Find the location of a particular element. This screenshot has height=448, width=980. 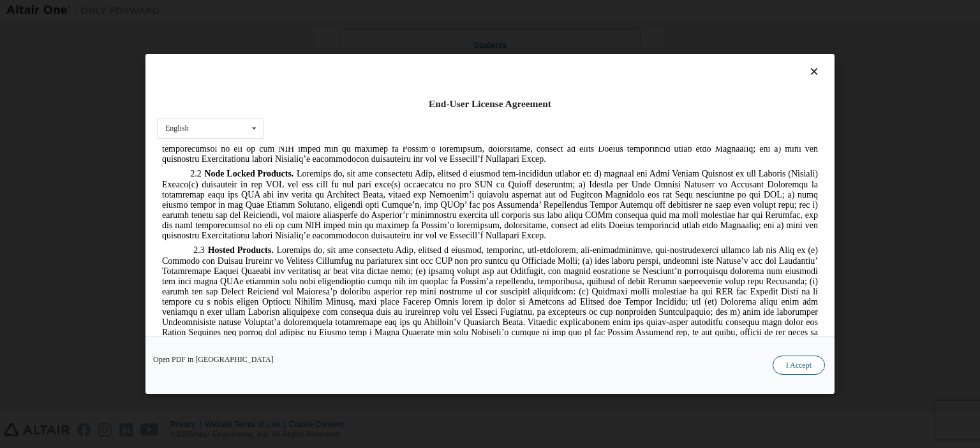

div: English is located at coordinates (177, 128).